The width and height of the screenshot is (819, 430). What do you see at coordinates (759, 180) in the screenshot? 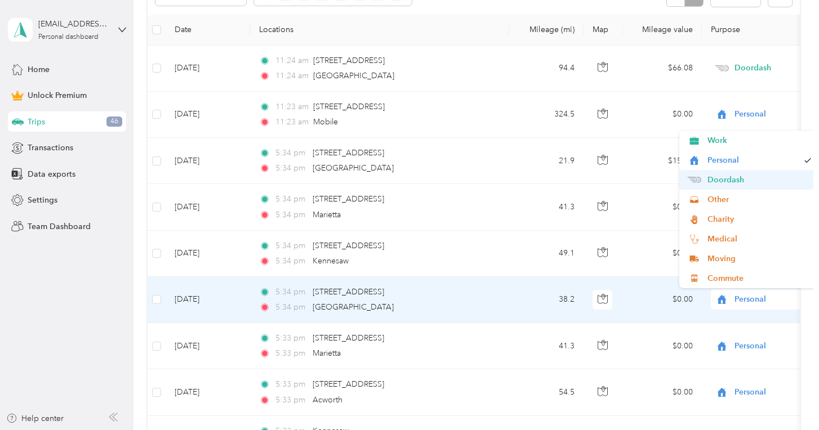
I see `span: Doordash` at bounding box center [759, 180].